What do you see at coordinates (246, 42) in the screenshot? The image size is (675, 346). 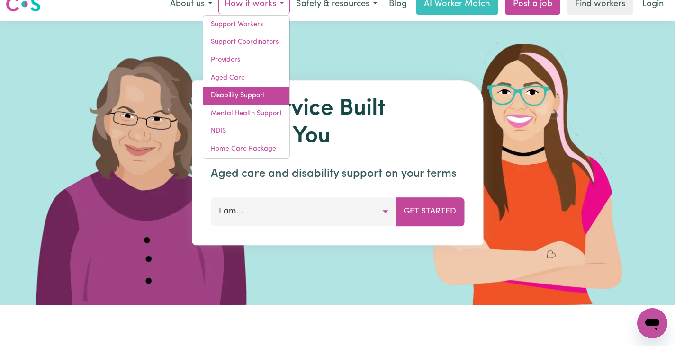 I see `a: Support Coordinators` at bounding box center [246, 42].